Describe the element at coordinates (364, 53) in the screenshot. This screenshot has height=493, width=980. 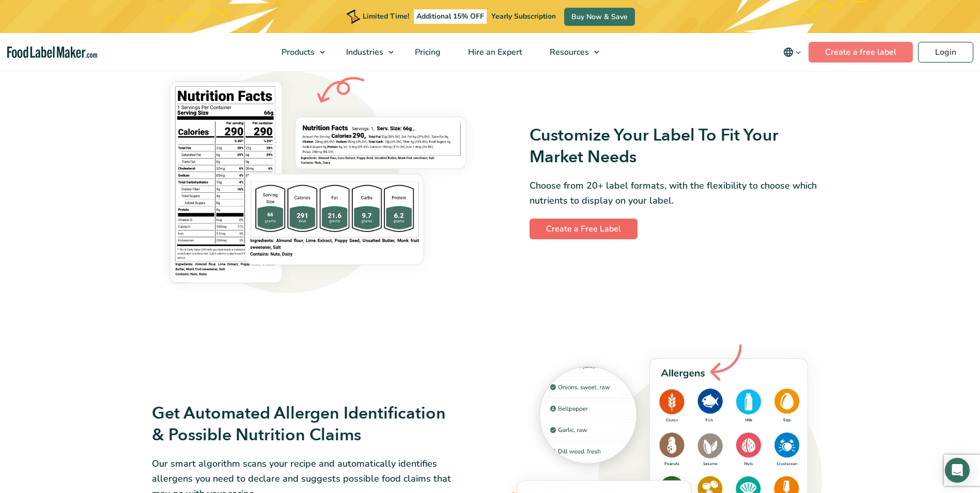
I see `span: Industries` at that location.